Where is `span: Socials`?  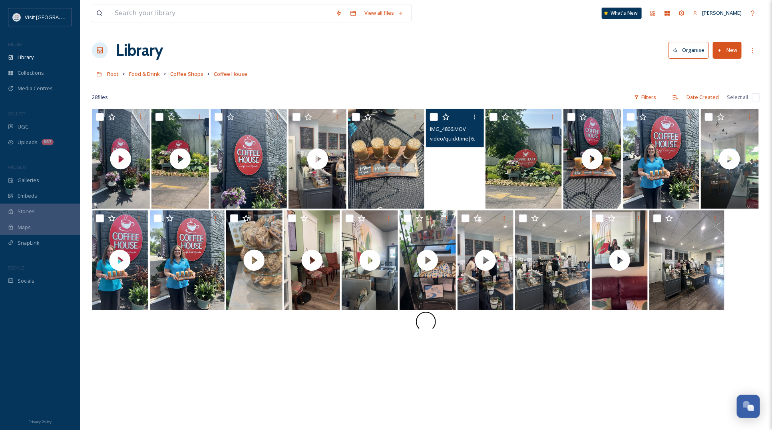 span: Socials is located at coordinates (26, 281).